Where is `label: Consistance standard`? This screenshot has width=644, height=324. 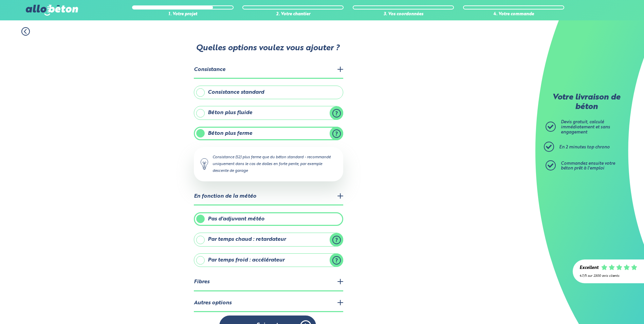
label: Consistance standard is located at coordinates (269, 93).